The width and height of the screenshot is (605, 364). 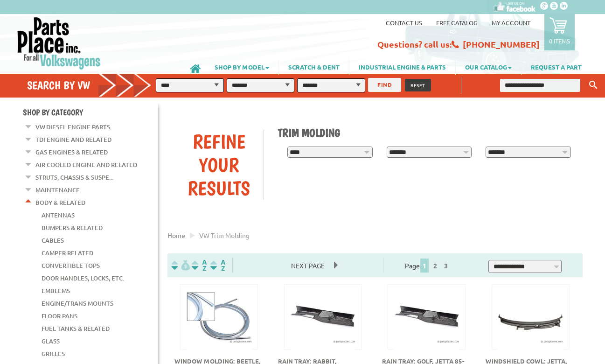 I want to click on h4: Search by VW, so click(x=92, y=85).